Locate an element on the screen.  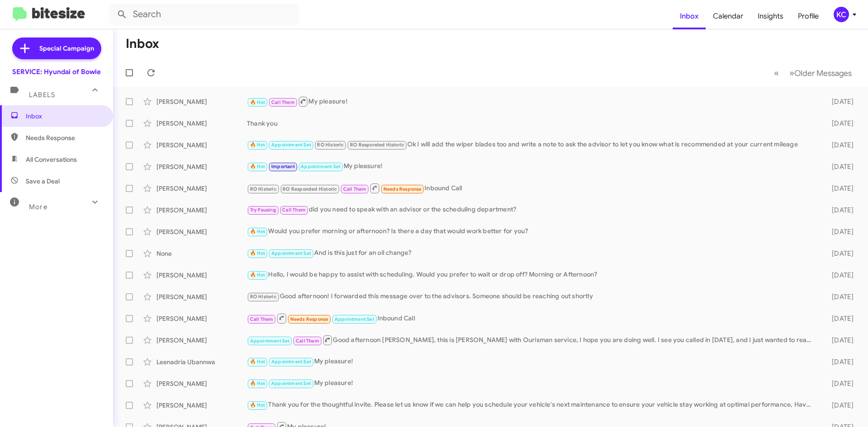
a: Profile is located at coordinates (809, 16).